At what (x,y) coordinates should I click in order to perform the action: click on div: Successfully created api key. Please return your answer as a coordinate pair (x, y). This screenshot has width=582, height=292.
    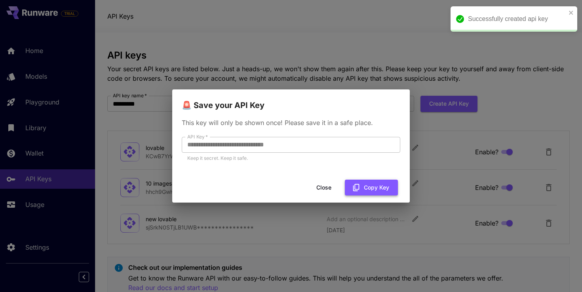
    Looking at the image, I should click on (517, 19).